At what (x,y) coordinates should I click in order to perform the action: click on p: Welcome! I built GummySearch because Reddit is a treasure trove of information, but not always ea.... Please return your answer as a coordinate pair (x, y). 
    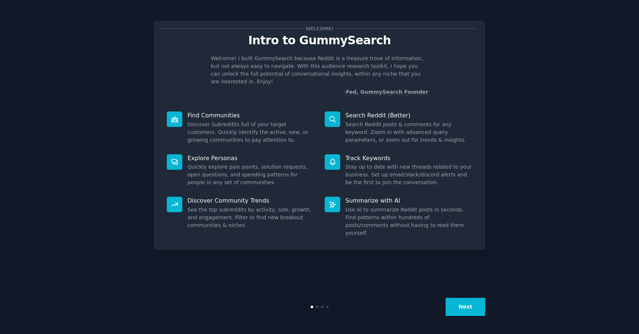
    Looking at the image, I should click on (319, 70).